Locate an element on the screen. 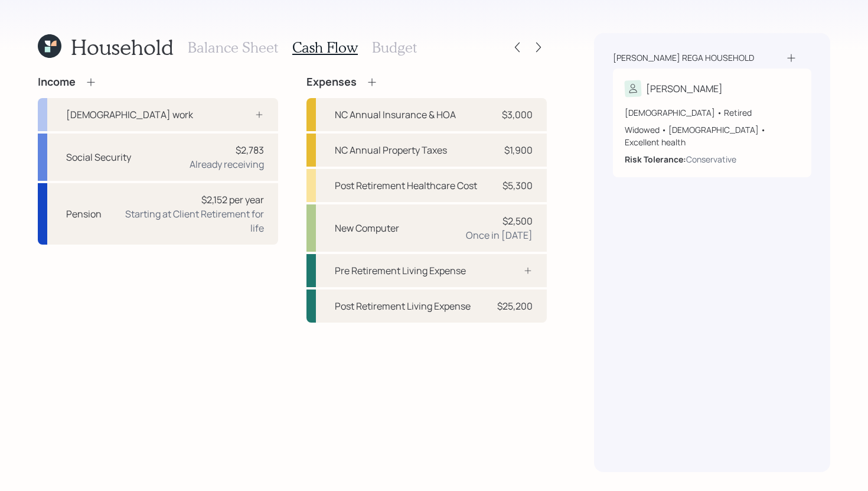 The image size is (868, 491). div: $2,783 is located at coordinates (250, 150).